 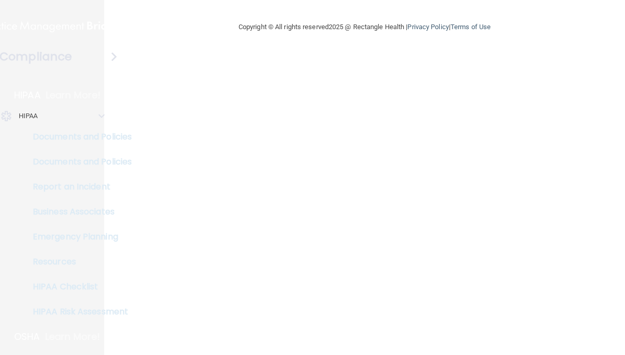 I want to click on a: Terms of Use, so click(x=470, y=27).